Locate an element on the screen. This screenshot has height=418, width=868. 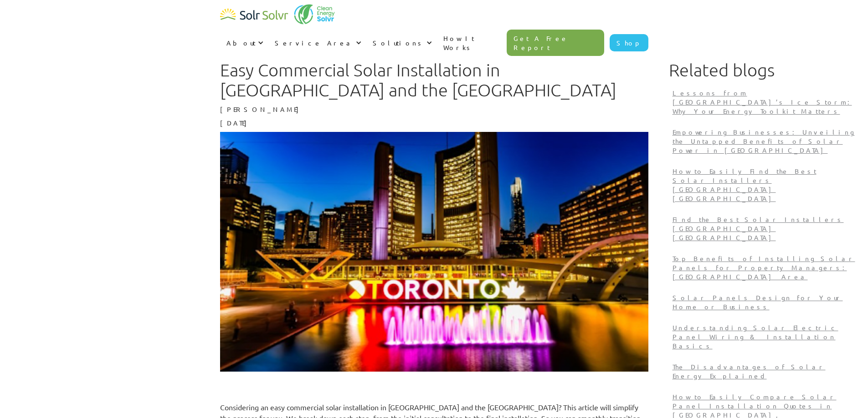
p: The Disadvantages of Solar Energy Explained is located at coordinates (764, 371).